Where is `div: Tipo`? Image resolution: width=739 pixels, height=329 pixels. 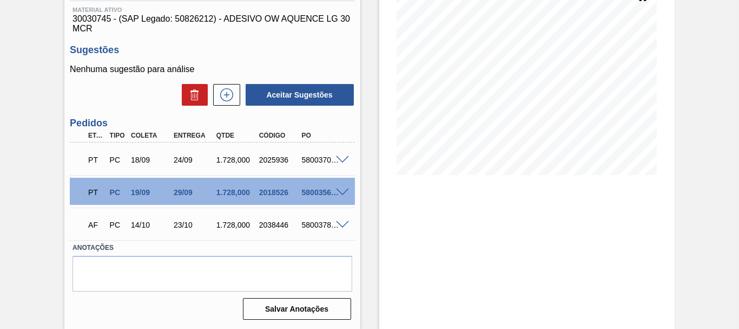
div: Tipo is located at coordinates (117, 135).